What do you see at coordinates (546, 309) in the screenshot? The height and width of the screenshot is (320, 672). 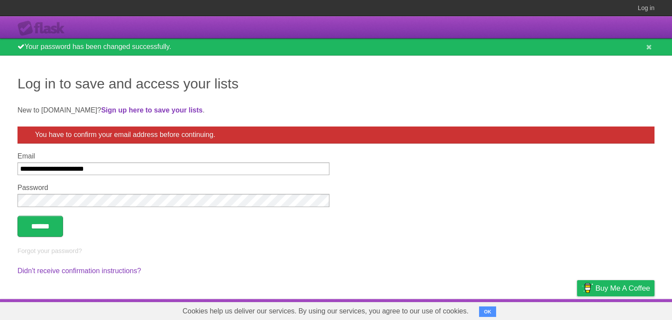 I see `a: Terms` at bounding box center [546, 309].